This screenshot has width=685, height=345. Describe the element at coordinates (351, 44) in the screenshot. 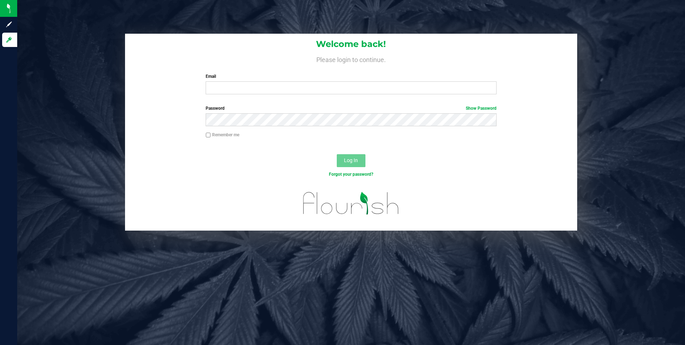

I see `h1: Welcome back!` at that location.